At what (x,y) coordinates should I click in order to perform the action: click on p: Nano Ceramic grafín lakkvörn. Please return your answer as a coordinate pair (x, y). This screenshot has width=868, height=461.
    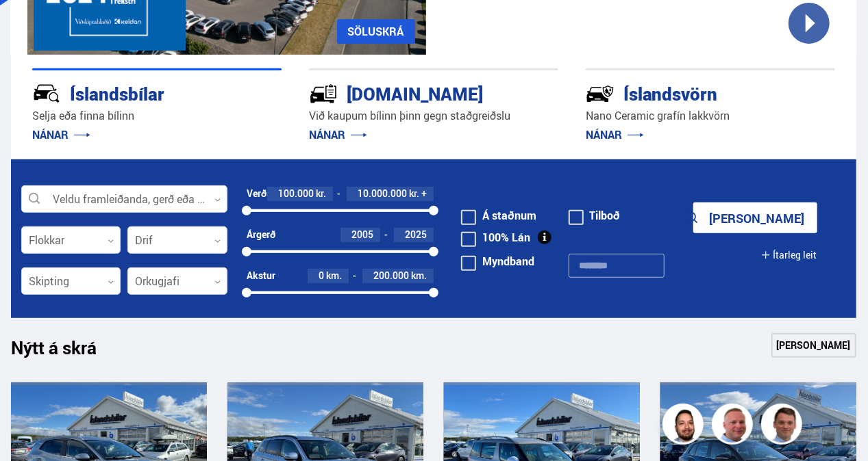
    Looking at the image, I should click on (710, 115).